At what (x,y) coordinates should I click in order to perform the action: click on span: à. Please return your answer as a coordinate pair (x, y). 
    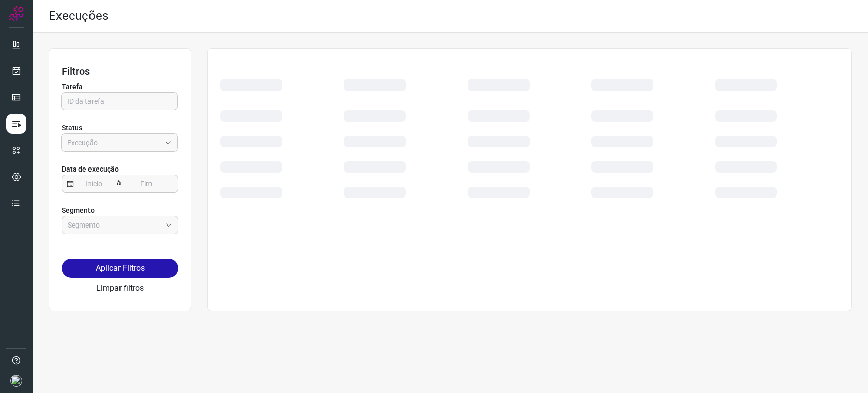
    Looking at the image, I should click on (119, 183).